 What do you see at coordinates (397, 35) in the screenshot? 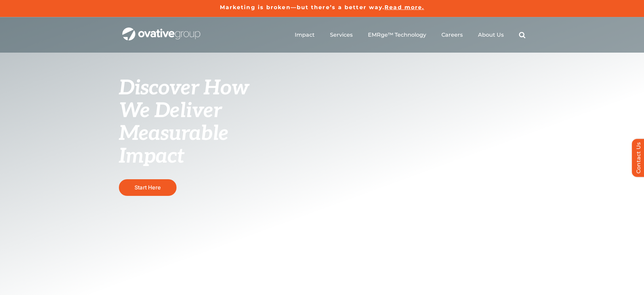
I see `span: EMRge™ Technology` at bounding box center [397, 35].